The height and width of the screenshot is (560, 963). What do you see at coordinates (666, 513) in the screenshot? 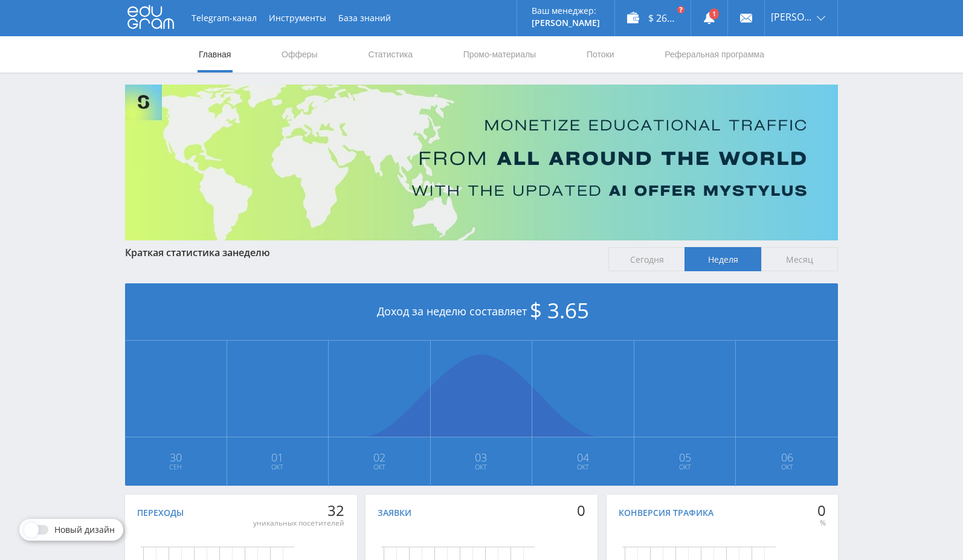
I see `div: Конверсия трафика` at bounding box center [666, 513].